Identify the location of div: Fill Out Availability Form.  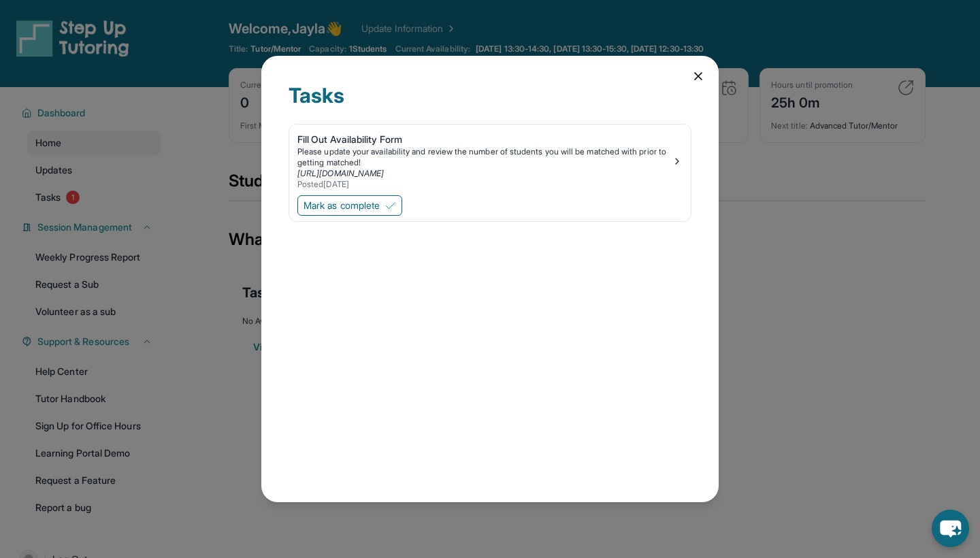
(485, 139).